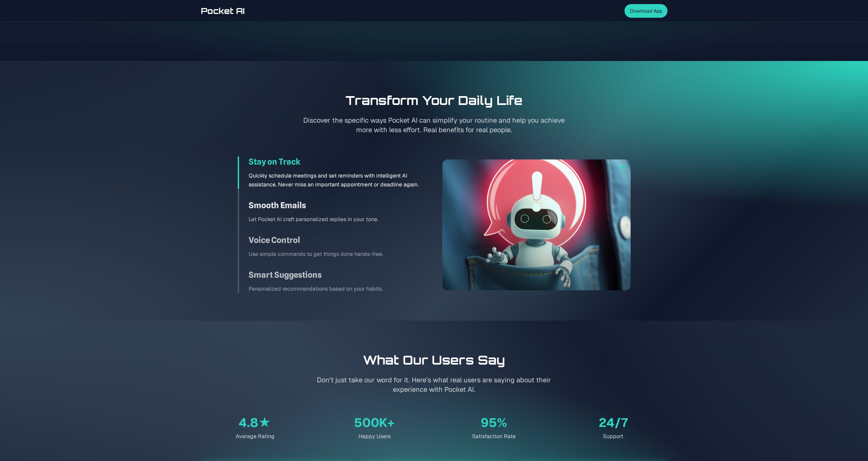 This screenshot has width=868, height=461. Describe the element at coordinates (255, 436) in the screenshot. I see `div: Average Rating` at that location.